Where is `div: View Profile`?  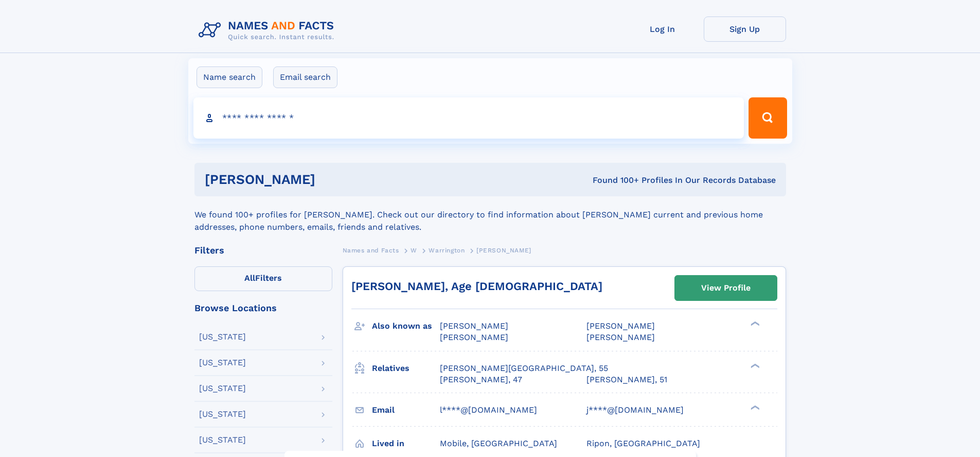
div: View Profile is located at coordinates (726, 288).